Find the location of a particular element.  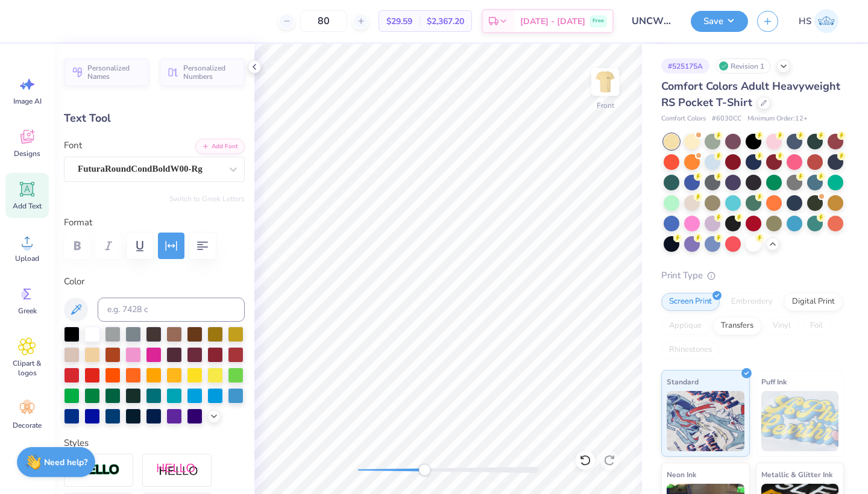

span: Personalized Names is located at coordinates (114, 72).